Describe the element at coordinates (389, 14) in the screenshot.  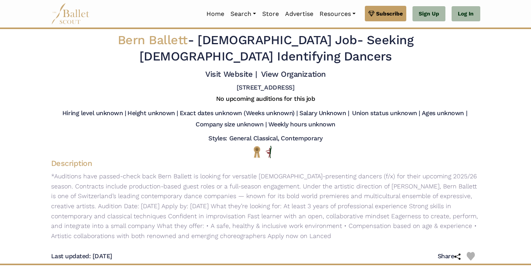
I see `span: Subscribe` at that location.